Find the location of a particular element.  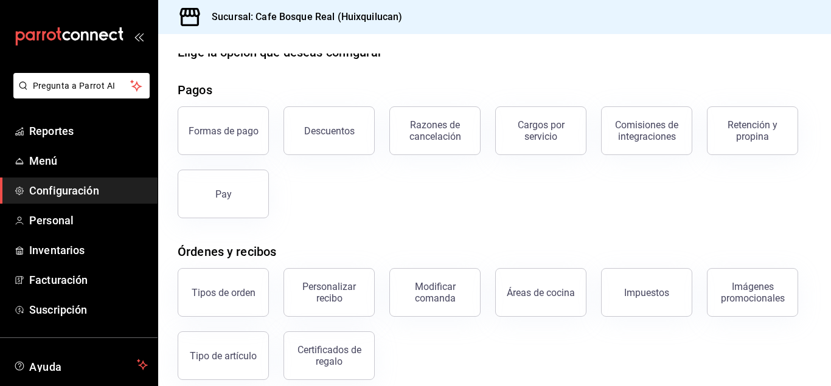

div: Pay is located at coordinates (223, 194).